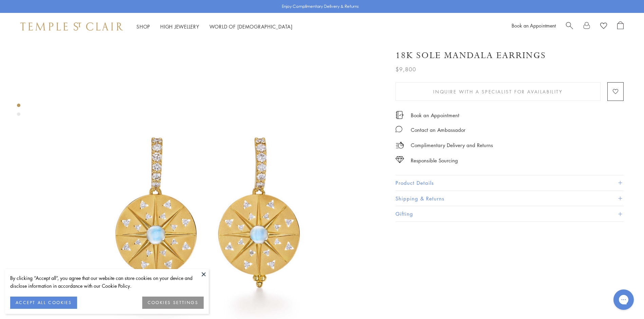 The height and width of the screenshot is (319, 644). I want to click on img: icon_delivery.svg, so click(400, 145).